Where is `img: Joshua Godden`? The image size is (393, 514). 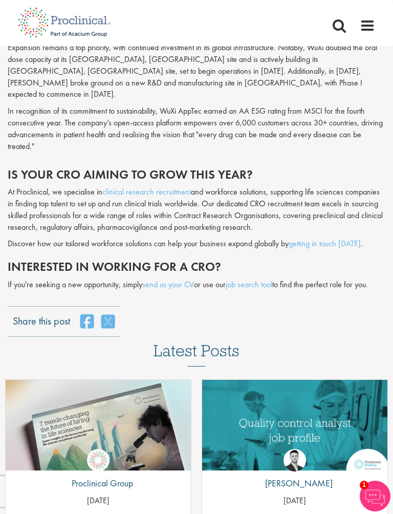
img: Joshua Godden is located at coordinates (295, 460).